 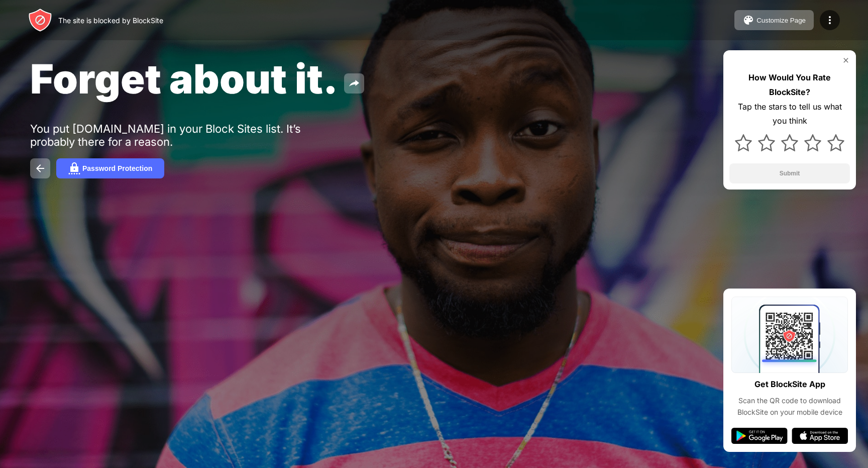 What do you see at coordinates (355, 83) in the screenshot?
I see `img: share.svg` at bounding box center [355, 83].